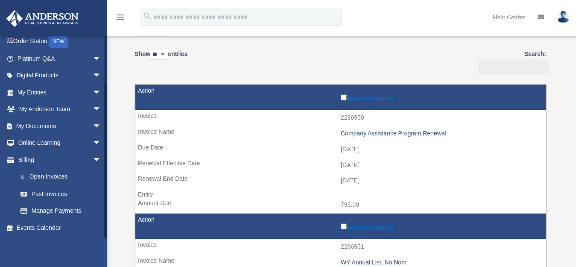 The width and height of the screenshot is (576, 267). Describe the element at coordinates (341, 247) in the screenshot. I see `td: 2286951` at that location.